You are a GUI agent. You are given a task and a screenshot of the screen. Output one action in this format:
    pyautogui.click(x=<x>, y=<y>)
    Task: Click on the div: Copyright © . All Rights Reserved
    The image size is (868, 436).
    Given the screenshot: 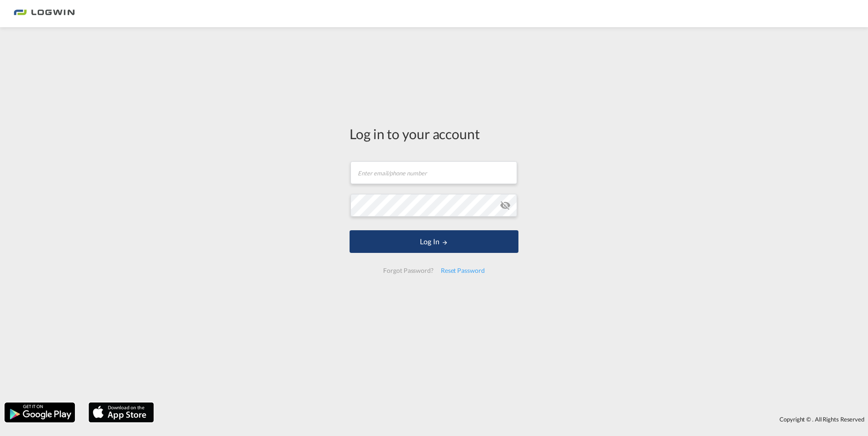 What is the action you would take?
    pyautogui.click(x=513, y=420)
    